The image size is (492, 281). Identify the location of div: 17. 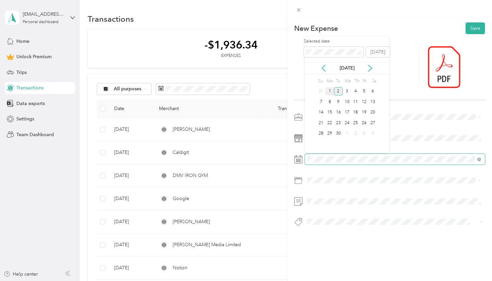
(347, 112).